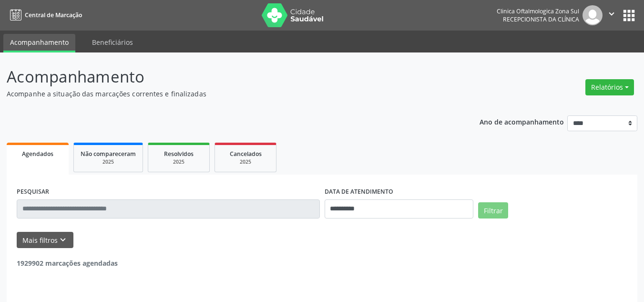 The height and width of the screenshot is (302, 644). I want to click on button: Mais filtroskeyboard_arrow_down, so click(45, 240).